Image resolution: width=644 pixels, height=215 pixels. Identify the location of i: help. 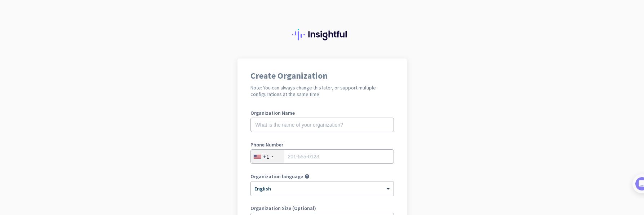
(307, 177).